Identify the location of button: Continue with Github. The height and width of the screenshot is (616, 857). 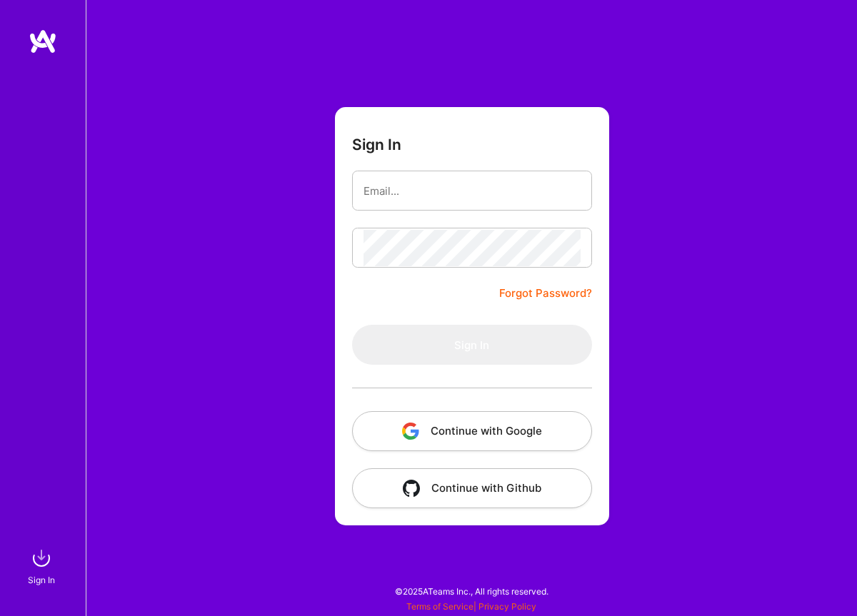
(472, 488).